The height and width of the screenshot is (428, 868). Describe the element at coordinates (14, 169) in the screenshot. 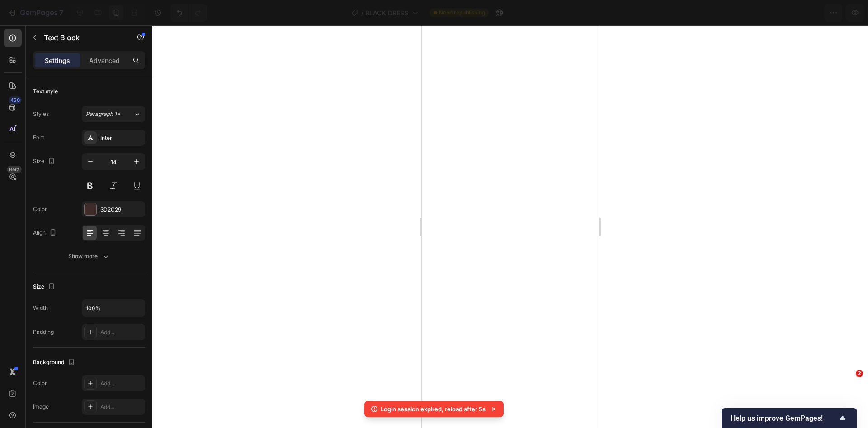

I see `div: Beta` at that location.